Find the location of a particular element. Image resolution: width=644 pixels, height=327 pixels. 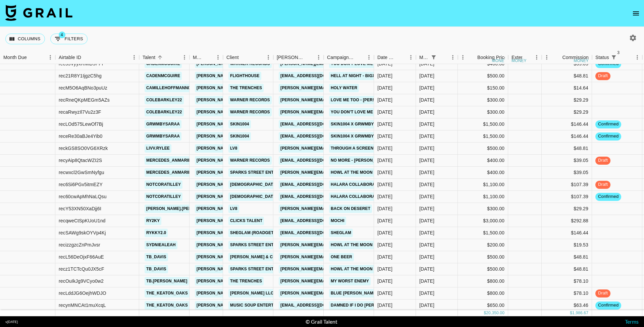

div: 7/31/2025 is located at coordinates (385, 185).